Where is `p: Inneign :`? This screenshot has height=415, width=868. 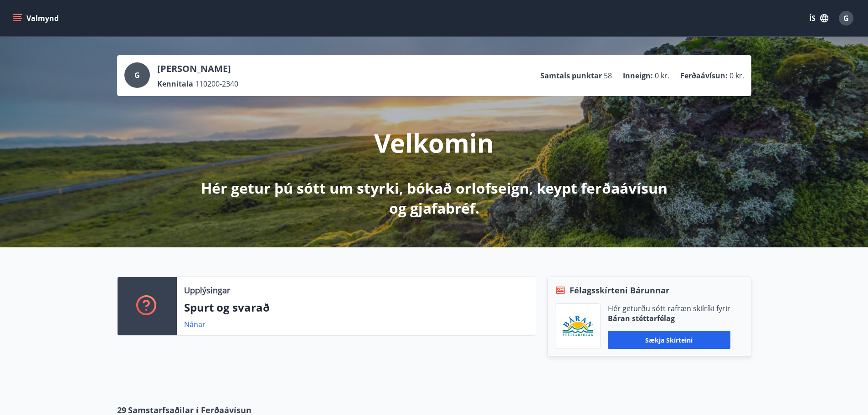
p: Inneign : is located at coordinates (638, 76).